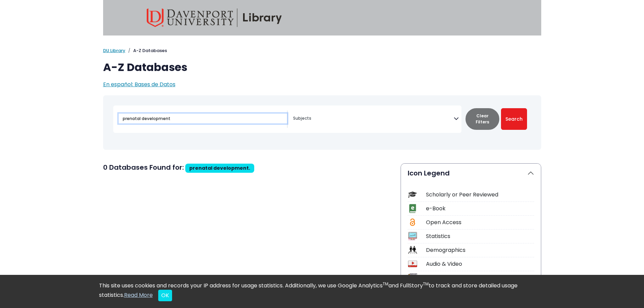 Image resolution: width=644 pixels, height=308 pixels. I want to click on span: prenatal development., so click(220, 168).